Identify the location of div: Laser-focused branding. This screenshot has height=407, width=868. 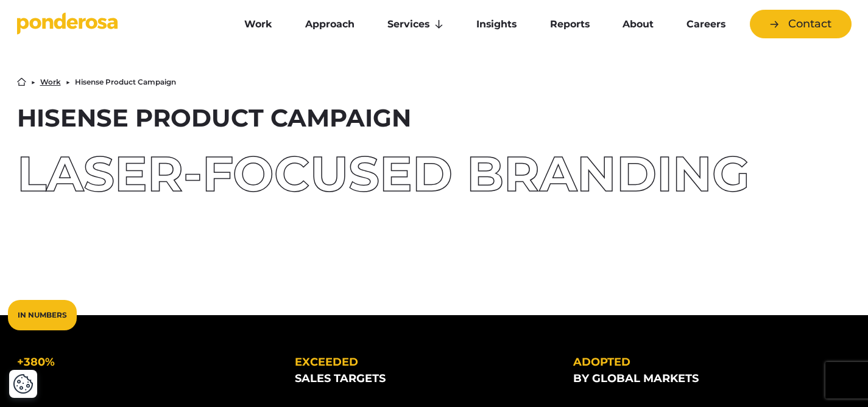
(434, 174).